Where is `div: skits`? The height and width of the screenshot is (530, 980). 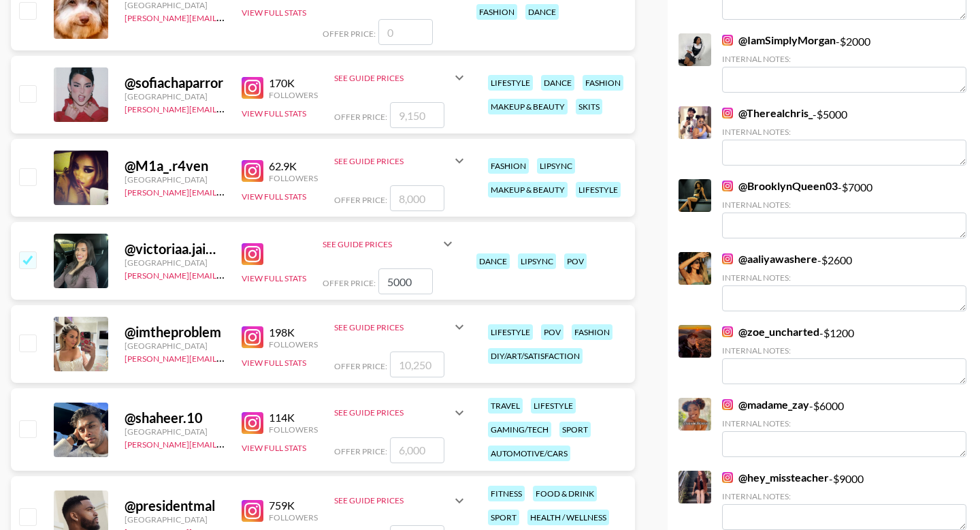 div: skits is located at coordinates (589, 106).